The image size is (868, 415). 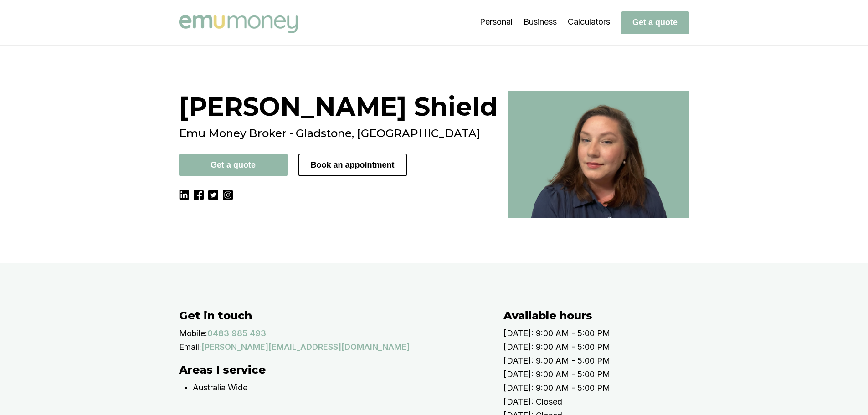 What do you see at coordinates (184, 195) in the screenshot?
I see `img: LinkedIn` at bounding box center [184, 195].